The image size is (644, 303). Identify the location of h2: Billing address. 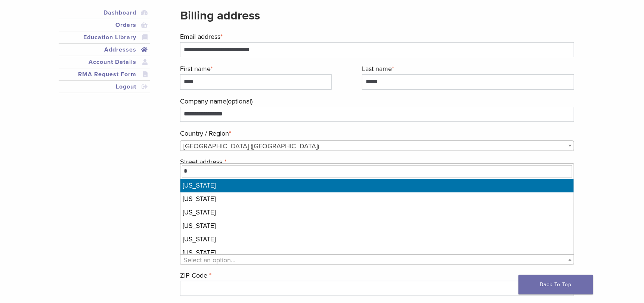
(377, 16).